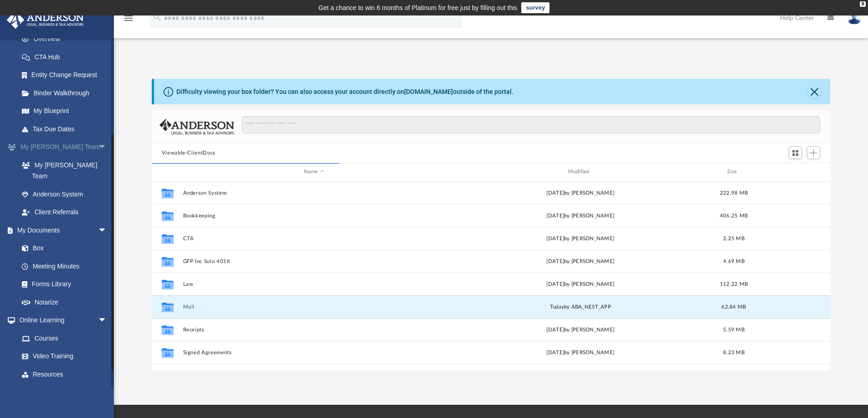 This screenshot has width=868, height=418. What do you see at coordinates (580, 172) in the screenshot?
I see `div: Modified` at bounding box center [580, 172].